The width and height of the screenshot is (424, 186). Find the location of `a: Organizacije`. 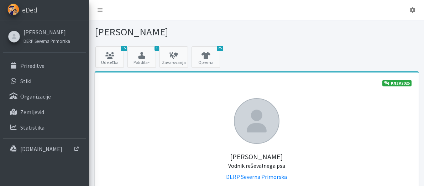

a: Organizacije is located at coordinates (45, 96).